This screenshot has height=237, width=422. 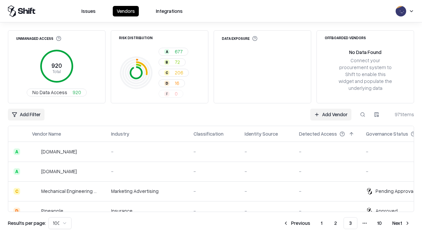 I want to click on button: 1, so click(x=321, y=223).